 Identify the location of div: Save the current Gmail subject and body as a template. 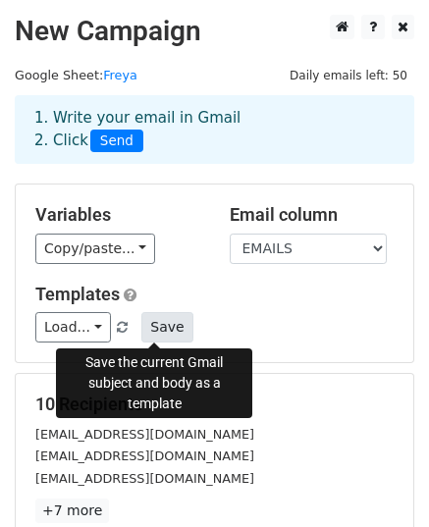
(154, 383).